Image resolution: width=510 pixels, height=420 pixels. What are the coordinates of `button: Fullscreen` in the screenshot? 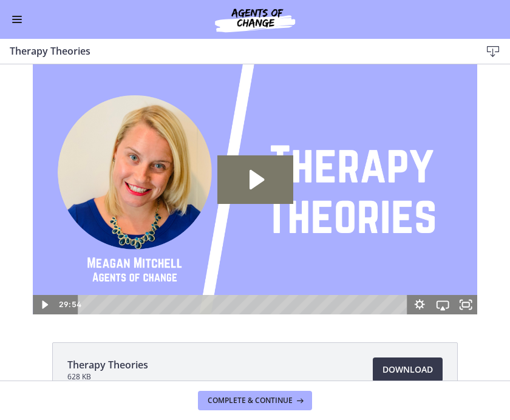 It's located at (466, 241).